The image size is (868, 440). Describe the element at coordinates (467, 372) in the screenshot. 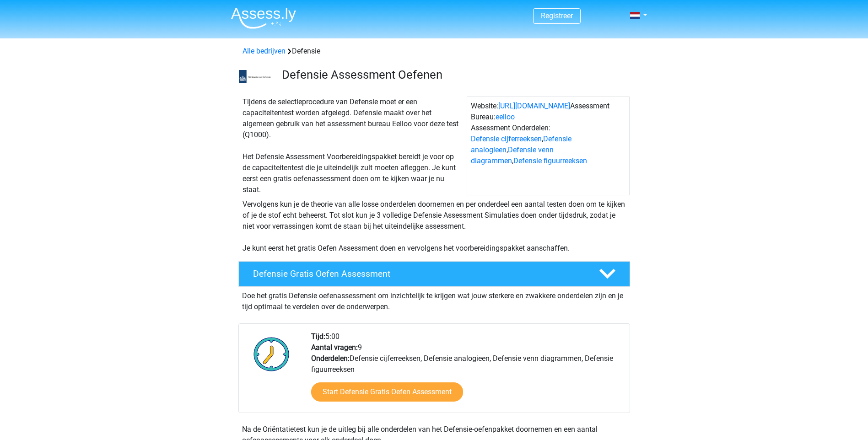

I see `div: 5:00 9 Defensie cijferreeksen, Defensie analogieen, Defensie venn diagrammen, Defensie figuurreeksen` at that location.